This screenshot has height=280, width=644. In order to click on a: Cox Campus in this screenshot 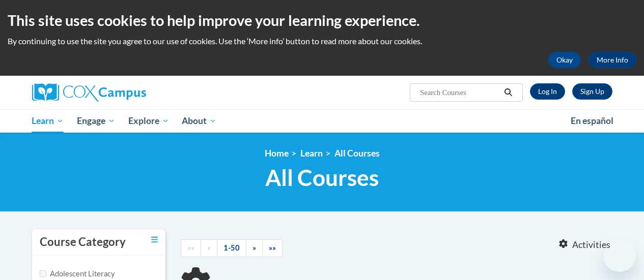, I will do `click(124, 92)`.